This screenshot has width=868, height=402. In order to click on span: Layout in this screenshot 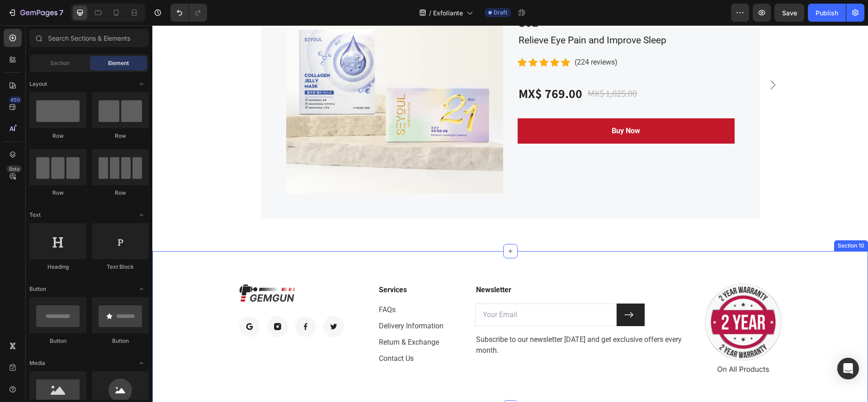, I will do `click(38, 84)`.